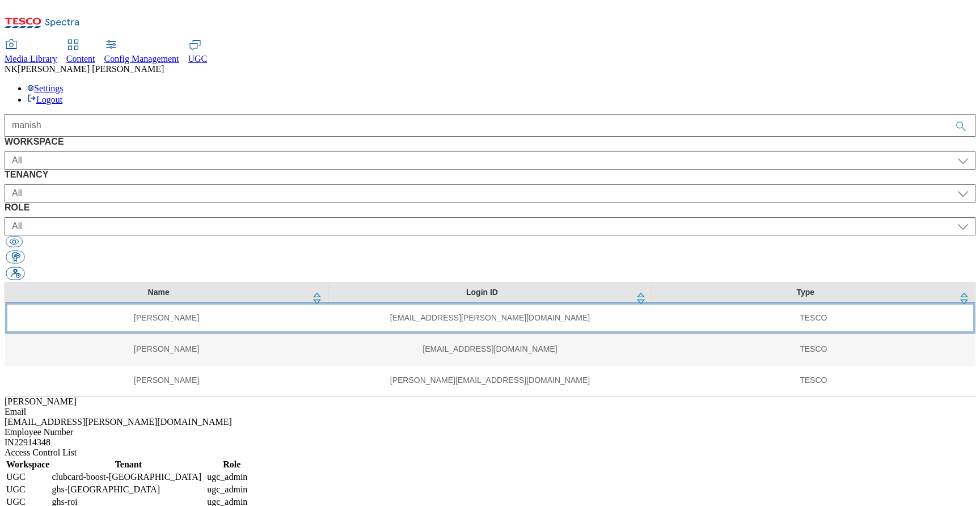 The image size is (980, 506). Describe the element at coordinates (80, 59) in the screenshot. I see `span: Content` at that location.